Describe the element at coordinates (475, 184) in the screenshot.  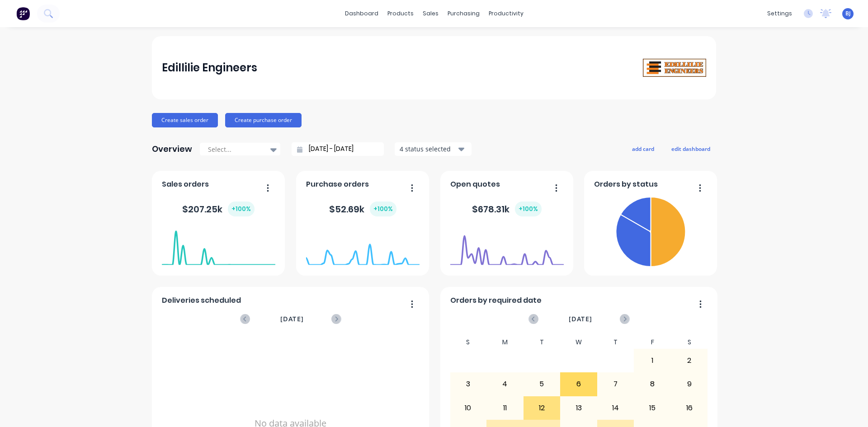
I see `span: Open quotes` at that location.